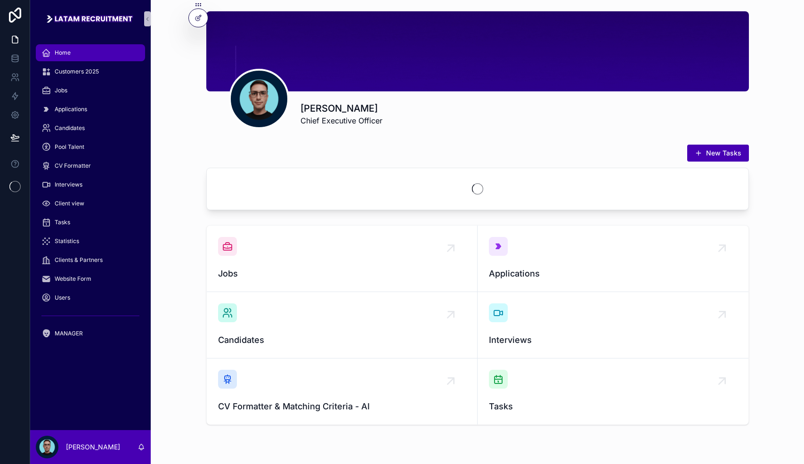 This screenshot has height=464, width=804. Describe the element at coordinates (69, 147) in the screenshot. I see `span: Pool Talent` at that location.